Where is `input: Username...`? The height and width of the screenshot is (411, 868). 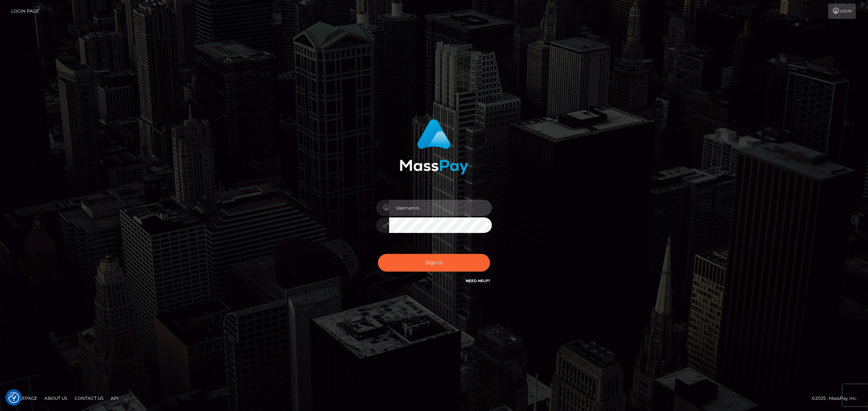 input: Username... is located at coordinates (441, 208).